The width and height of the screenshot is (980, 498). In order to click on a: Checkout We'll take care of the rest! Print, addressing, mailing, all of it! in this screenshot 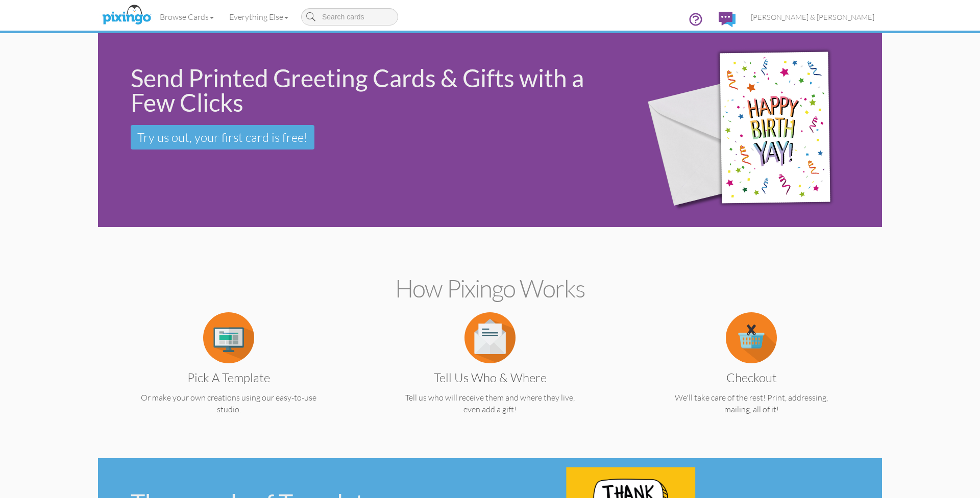, I will do `click(752, 374)`.